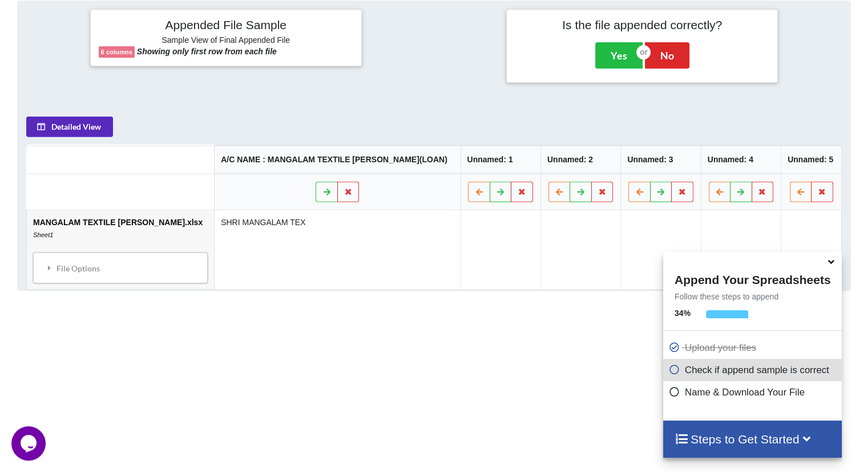 This screenshot has width=868, height=472. Describe the element at coordinates (752, 296) in the screenshot. I see `p: Follow these steps to append` at that location.